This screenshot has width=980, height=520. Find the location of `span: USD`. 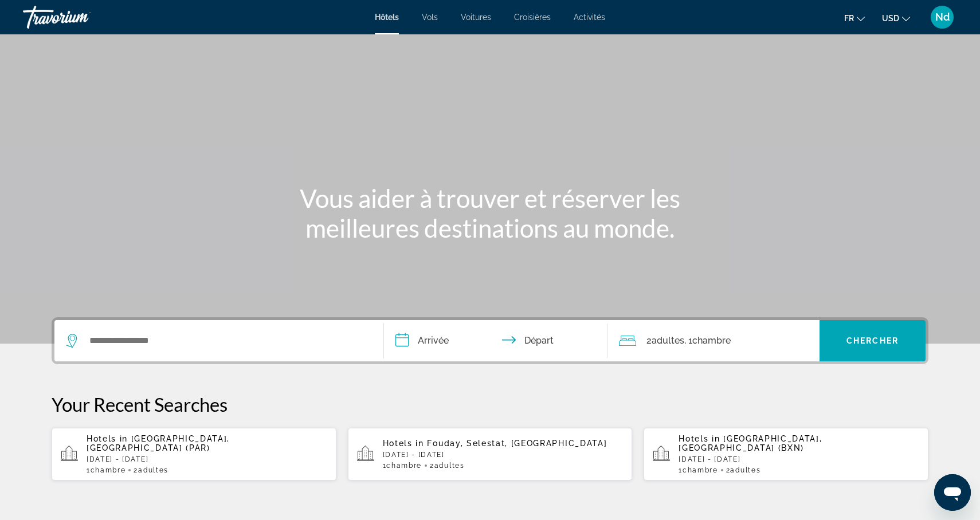

span: USD is located at coordinates (891, 18).